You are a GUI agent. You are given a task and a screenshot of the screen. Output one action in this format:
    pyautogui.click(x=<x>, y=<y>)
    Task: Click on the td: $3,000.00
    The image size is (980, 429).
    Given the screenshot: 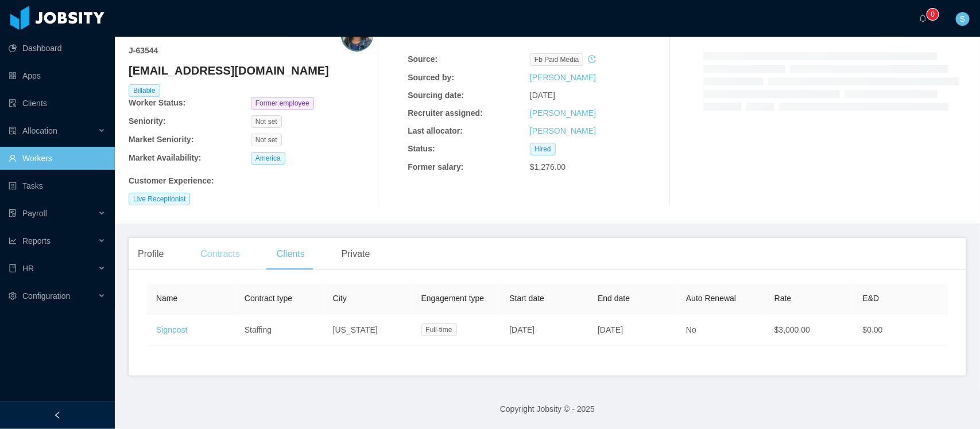 What is the action you would take?
    pyautogui.click(x=810, y=330)
    